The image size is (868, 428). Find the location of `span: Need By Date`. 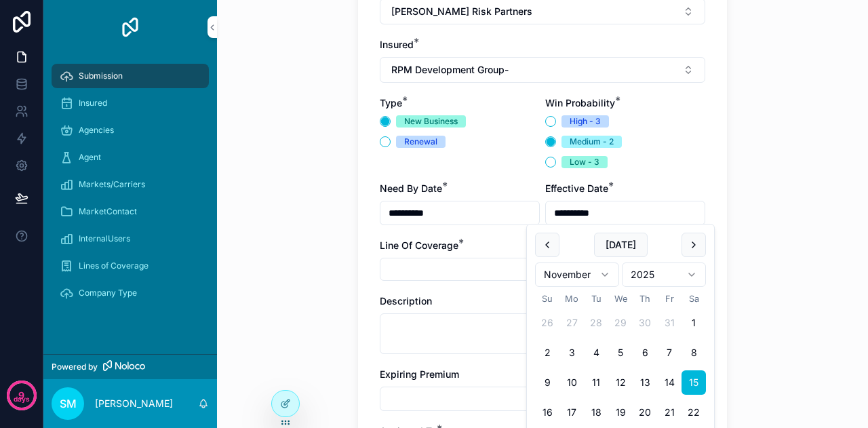

span: Need By Date is located at coordinates (410, 188).